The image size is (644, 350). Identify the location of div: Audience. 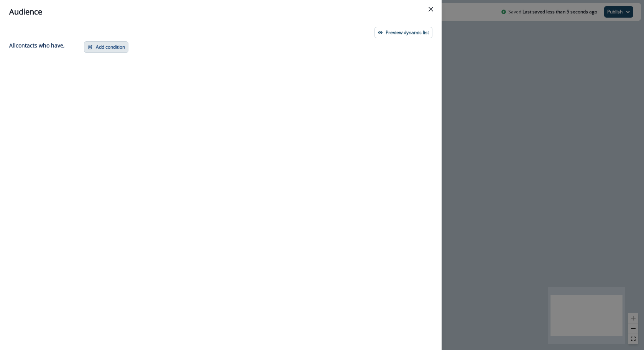
(221, 12).